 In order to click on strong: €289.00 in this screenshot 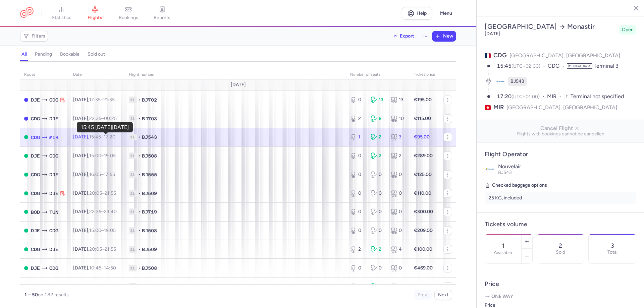, I will do `click(424, 156)`.